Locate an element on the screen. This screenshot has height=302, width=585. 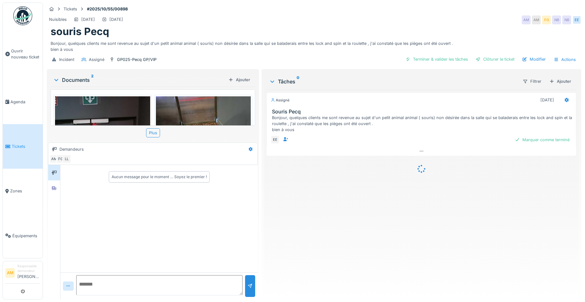
img: iq2s39ed6qx0p87jiup0tp5juf9o is located at coordinates (203, 118).